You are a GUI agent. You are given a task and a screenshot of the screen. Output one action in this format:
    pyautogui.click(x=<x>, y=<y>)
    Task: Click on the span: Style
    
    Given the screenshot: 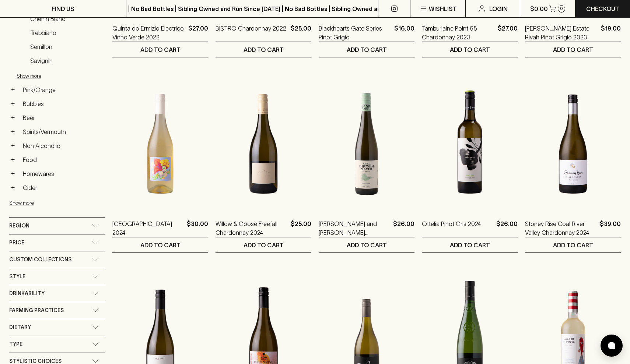 What is the action you would take?
    pyautogui.click(x=18, y=277)
    